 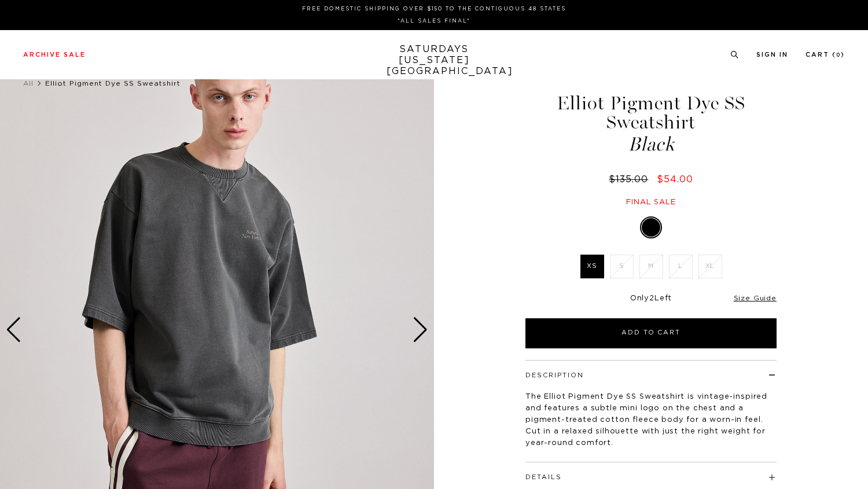 What do you see at coordinates (651, 124) in the screenshot?
I see `h1: Elliot Pigment Dye SS Sweatshirt` at bounding box center [651, 124].